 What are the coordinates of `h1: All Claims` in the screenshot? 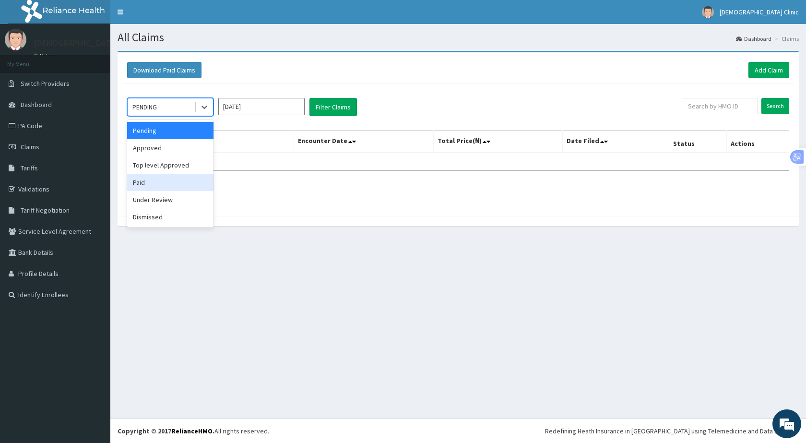 It's located at (458, 37).